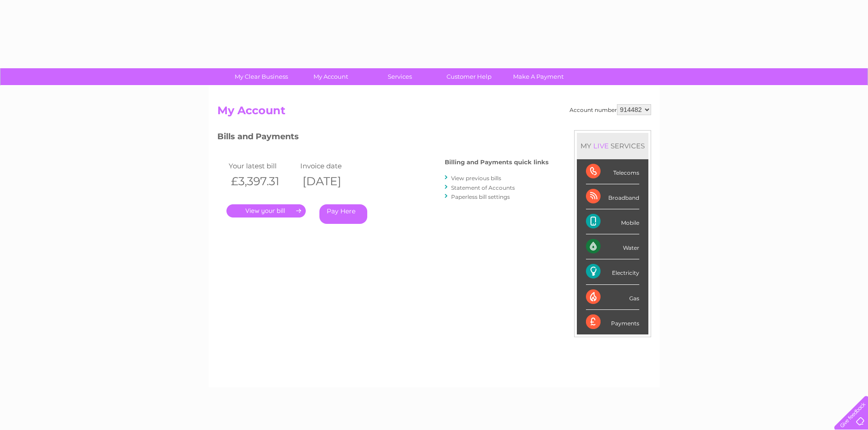  I want to click on div: Broadband, so click(613, 197).